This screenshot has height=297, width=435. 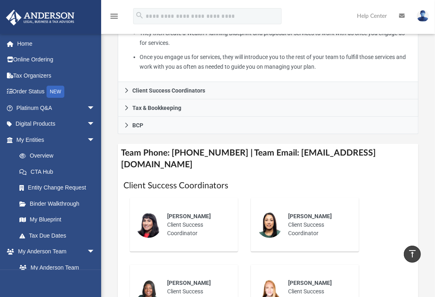 I want to click on div: NEW, so click(x=55, y=92).